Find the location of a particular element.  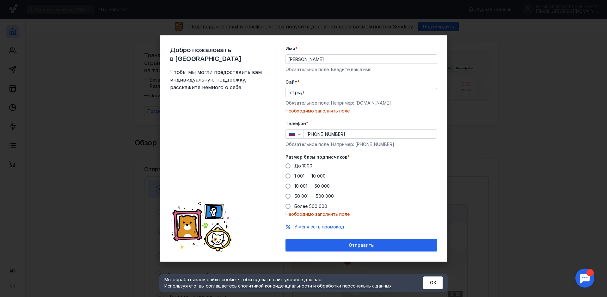

span: Более 500 000 is located at coordinates (311, 206).